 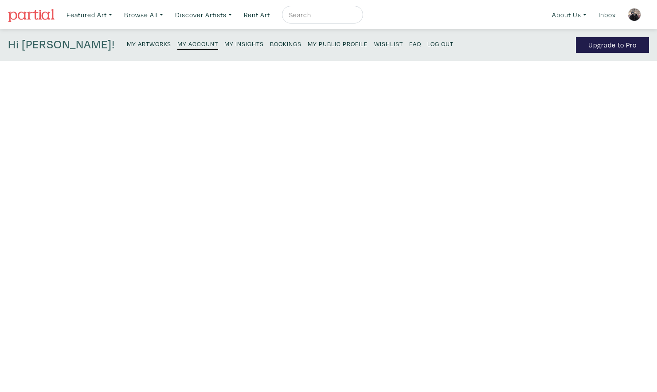 What do you see at coordinates (415, 43) in the screenshot?
I see `small: FAQ` at bounding box center [415, 43].